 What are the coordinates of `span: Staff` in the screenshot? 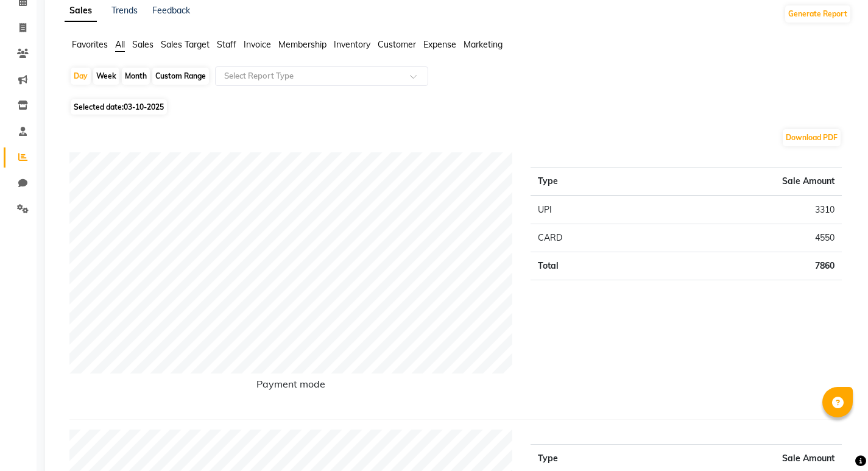 It's located at (227, 45).